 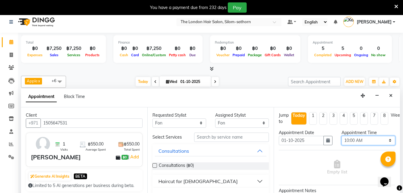 What do you see at coordinates (179, 115) in the screenshot?
I see `div: Requested Stylist` at bounding box center [179, 115].